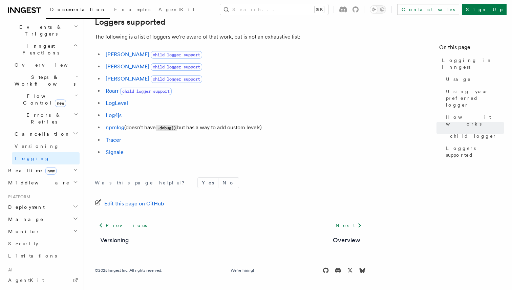  Describe the element at coordinates (23, 244) in the screenshot. I see `span: Security` at that location.